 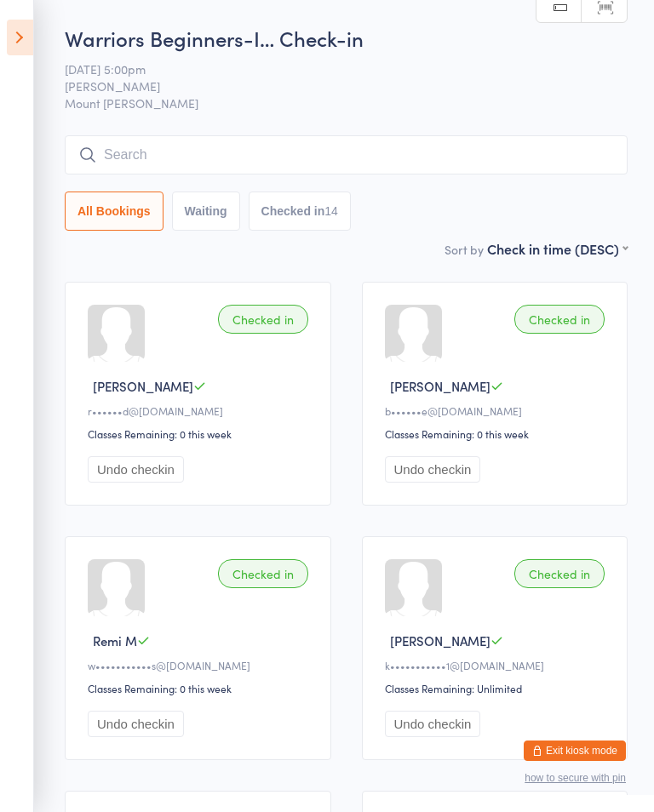 I want to click on div: Check in time (DESC), so click(x=557, y=249).